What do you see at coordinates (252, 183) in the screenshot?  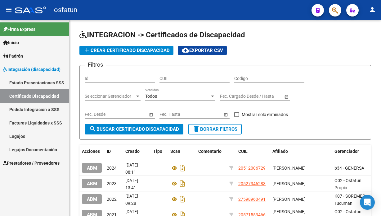 I see `span: 20527346283` at bounding box center [252, 183].